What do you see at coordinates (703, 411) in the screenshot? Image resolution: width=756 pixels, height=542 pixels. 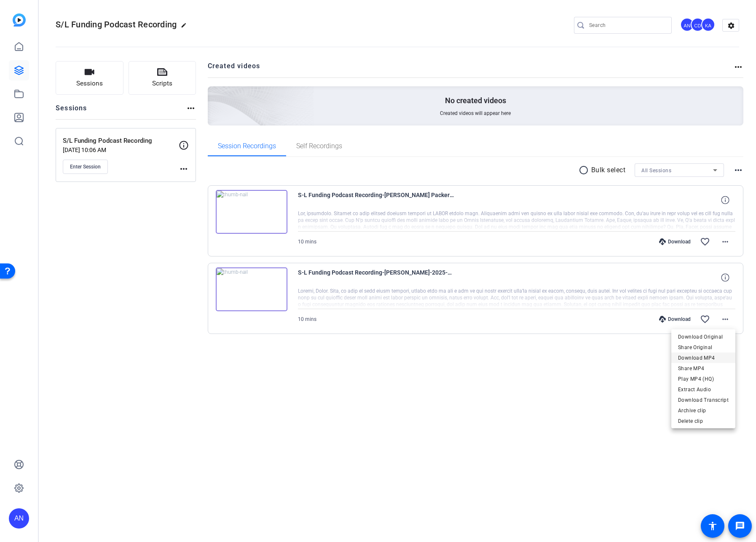 I see `span: Archive clip` at bounding box center [703, 411].